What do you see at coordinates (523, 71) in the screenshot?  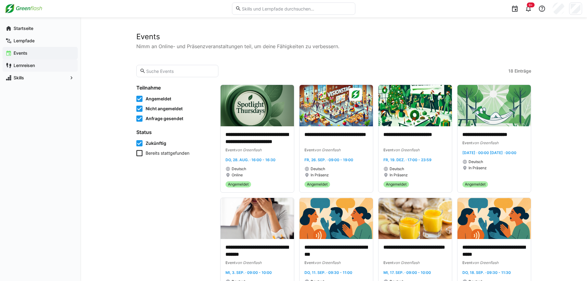 I see `span: Einträge` at bounding box center [523, 71].